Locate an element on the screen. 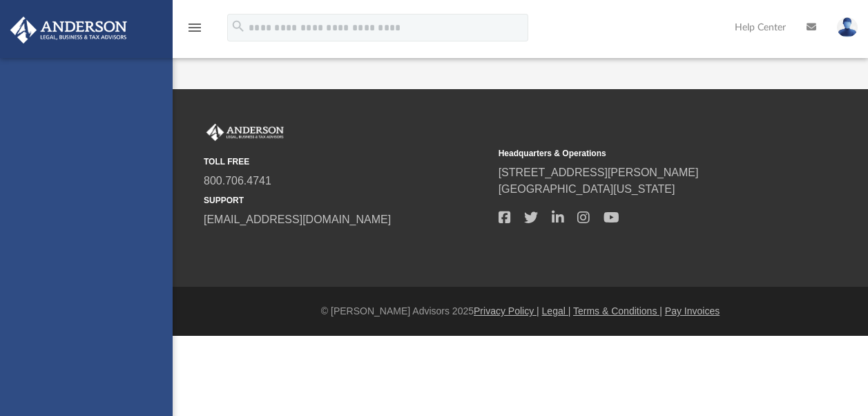 The width and height of the screenshot is (868, 416). i: menu is located at coordinates (195, 27).